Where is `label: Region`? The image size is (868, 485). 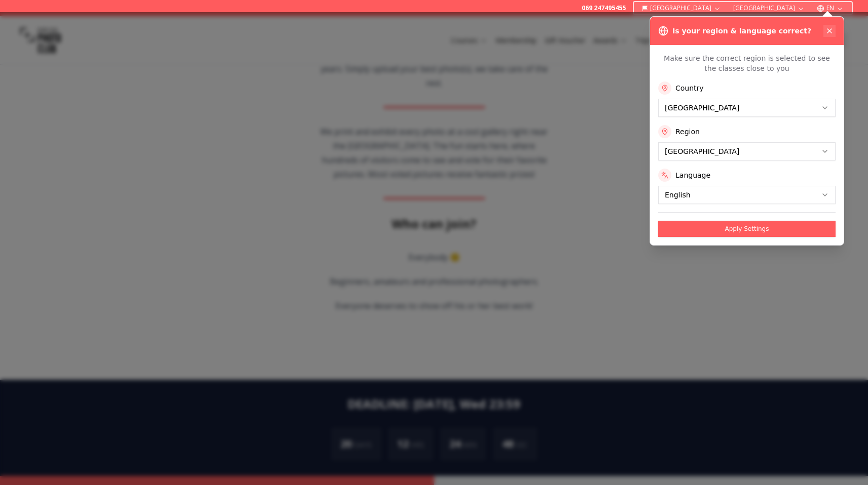 label: Region is located at coordinates (688, 132).